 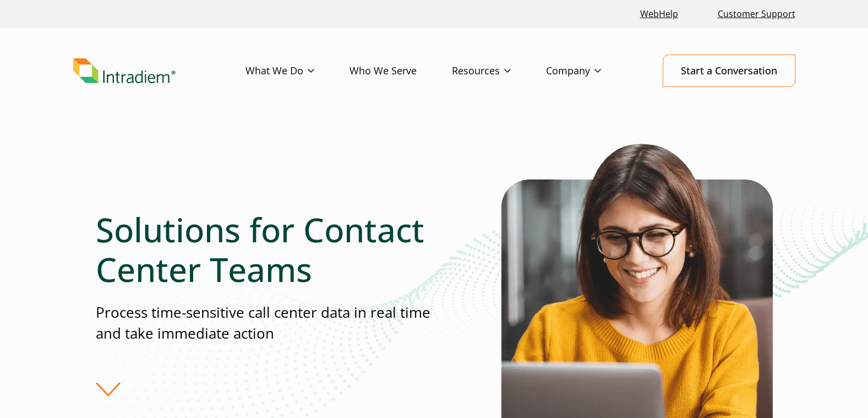 What do you see at coordinates (401, 71) in the screenshot?
I see `a: Who We Serve` at bounding box center [401, 71].